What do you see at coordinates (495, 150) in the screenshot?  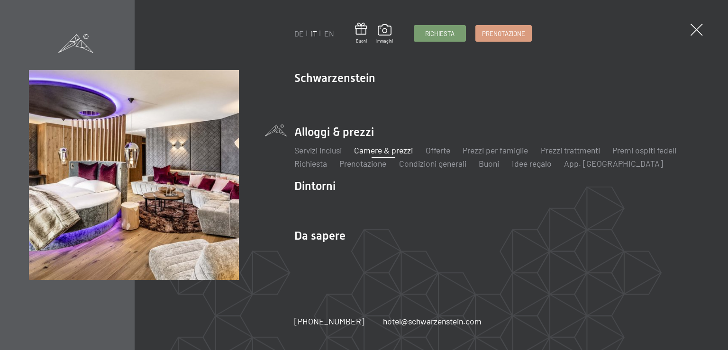 I see `a: Prezzi per famiglie` at bounding box center [495, 150].